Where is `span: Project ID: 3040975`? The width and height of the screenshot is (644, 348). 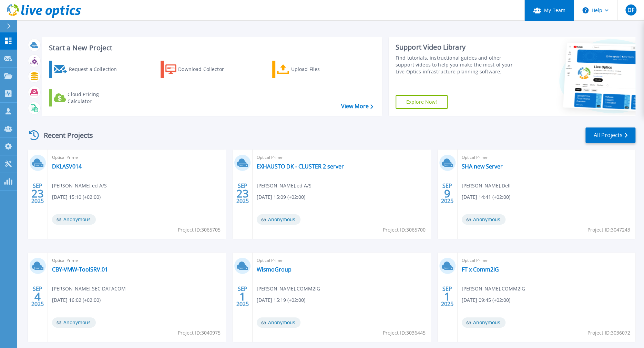 span: Project ID: 3040975 is located at coordinates (199, 333).